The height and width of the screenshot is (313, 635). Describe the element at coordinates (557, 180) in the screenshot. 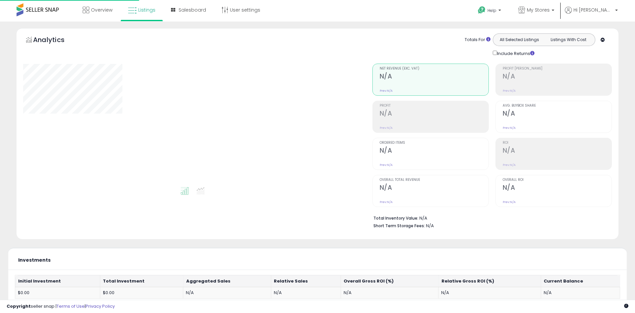

I see `span: Overall ROI` at that location.